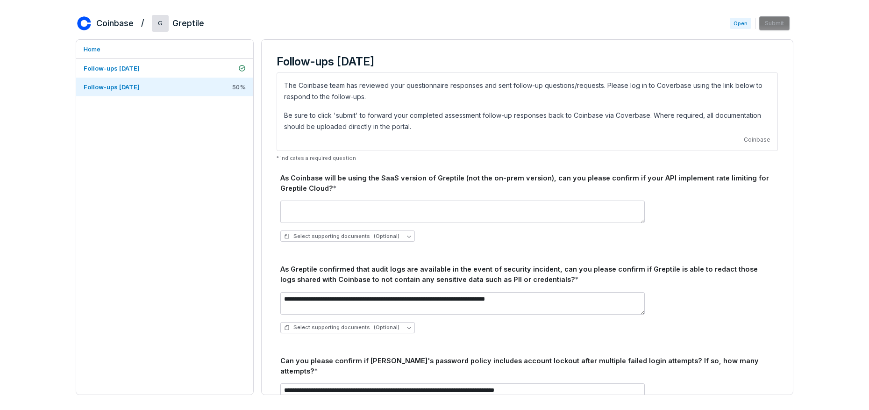 This screenshot has width=869, height=410. Describe the element at coordinates (527, 183) in the screenshot. I see `div: As Coinbase will be using the SaaS version of Greptile (not the on-prem version), can you please ...` at that location.